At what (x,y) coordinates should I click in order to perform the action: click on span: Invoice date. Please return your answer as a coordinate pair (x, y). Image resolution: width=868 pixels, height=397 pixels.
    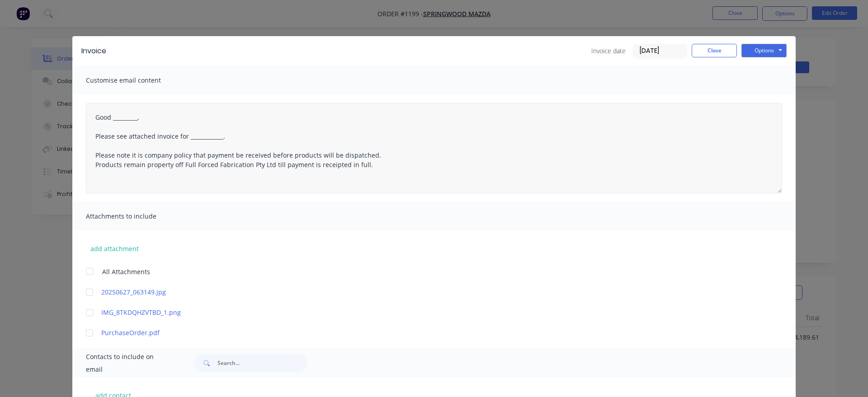
    Looking at the image, I should click on (608, 50).